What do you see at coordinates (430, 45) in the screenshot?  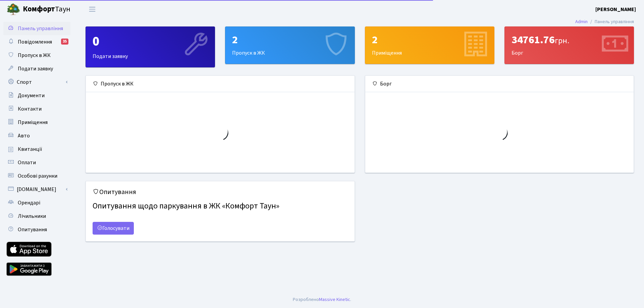 I see `a: 2Приміщення` at bounding box center [430, 45].